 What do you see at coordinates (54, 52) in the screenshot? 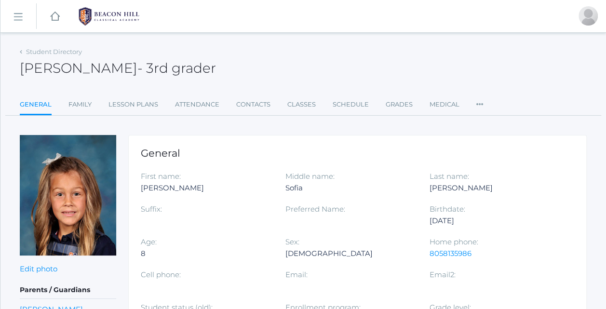
I see `a: Student Directory` at bounding box center [54, 52].